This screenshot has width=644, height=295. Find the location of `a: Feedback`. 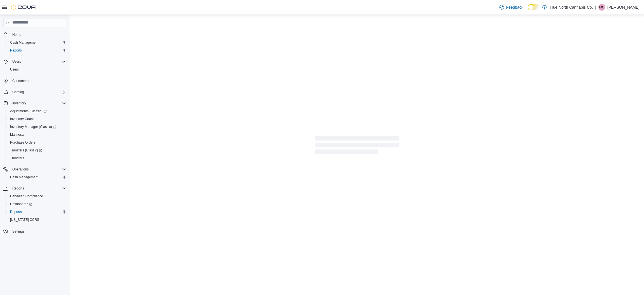

a: Feedback is located at coordinates (511, 7).